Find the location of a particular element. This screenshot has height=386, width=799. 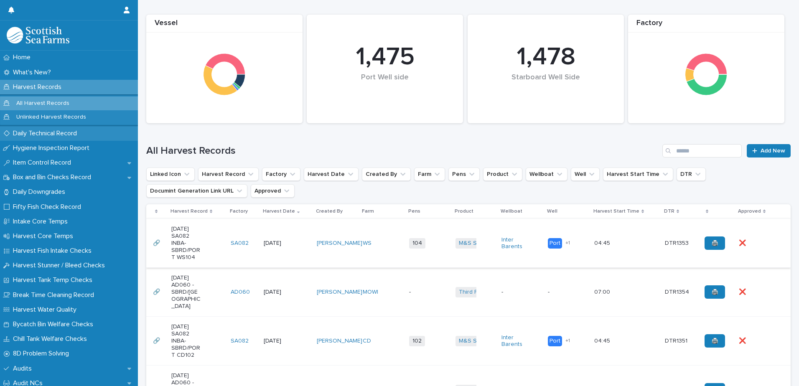

p: Bycatch Bin Welfare Checks is located at coordinates (55, 324).